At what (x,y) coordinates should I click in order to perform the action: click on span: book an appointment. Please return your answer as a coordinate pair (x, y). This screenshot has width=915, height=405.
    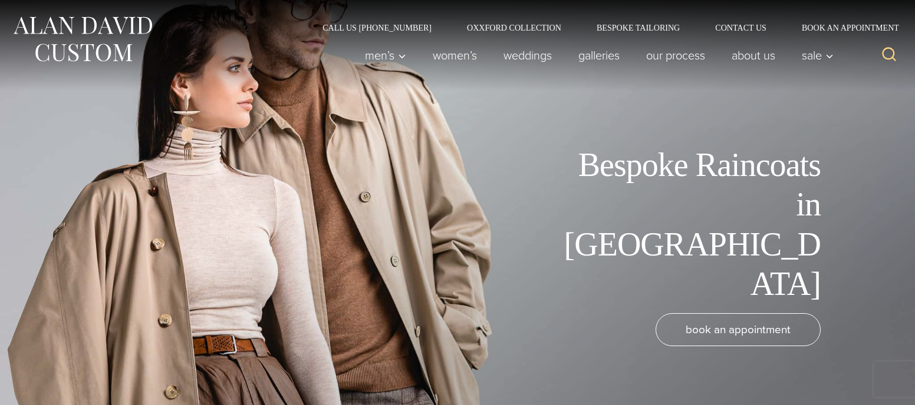
    Looking at the image, I should click on (738, 329).